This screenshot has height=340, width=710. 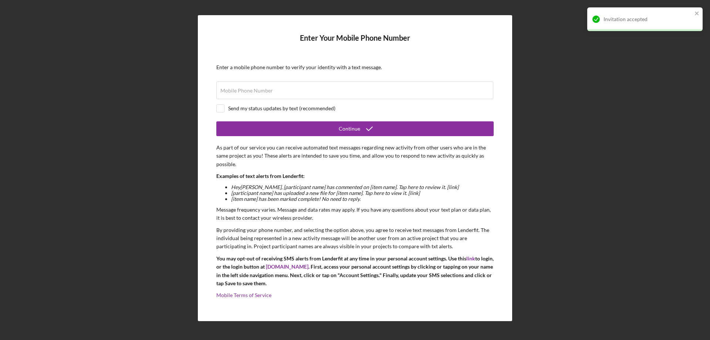 What do you see at coordinates (362, 199) in the screenshot?
I see `li: [item name] has been marked complete! No need to reply.` at bounding box center [362, 199].